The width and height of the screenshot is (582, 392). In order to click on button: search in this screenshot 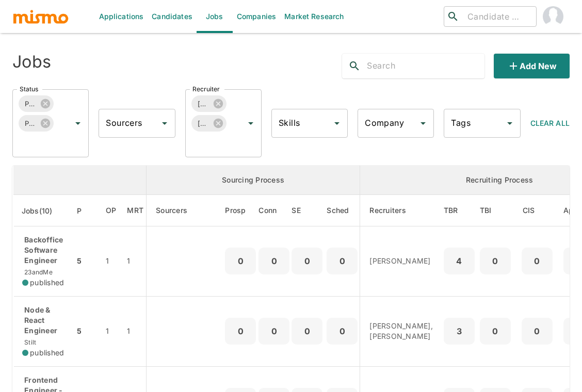, I will do `click(355, 66)`.